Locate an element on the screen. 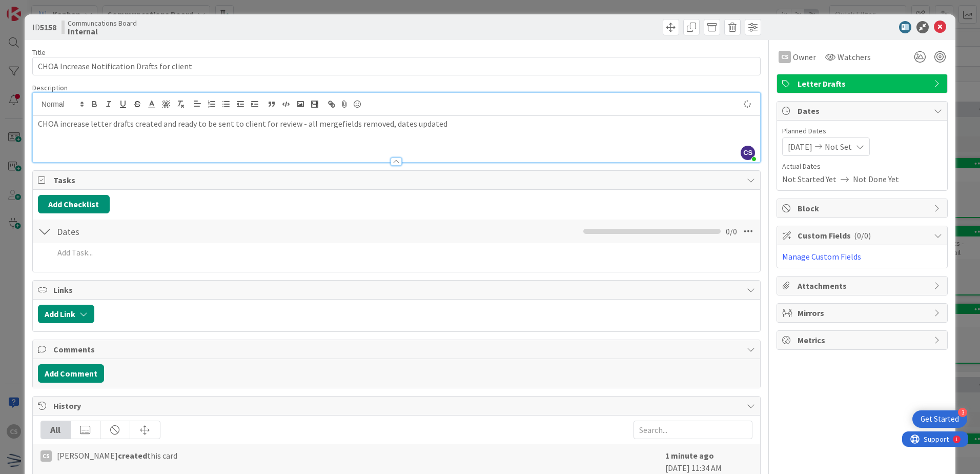 This screenshot has width=980, height=474. p: CHOA increase letter drafts created and ready to be sent to client for review - all mergefields r... is located at coordinates (396, 124).